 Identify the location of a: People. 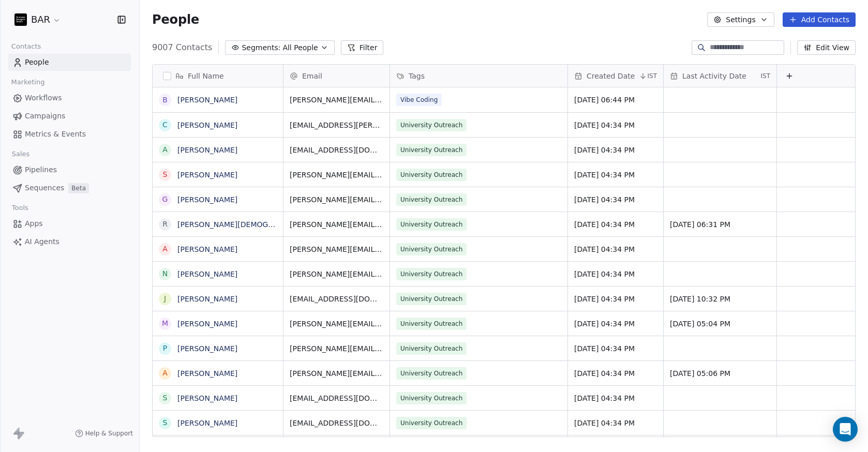
(69, 62).